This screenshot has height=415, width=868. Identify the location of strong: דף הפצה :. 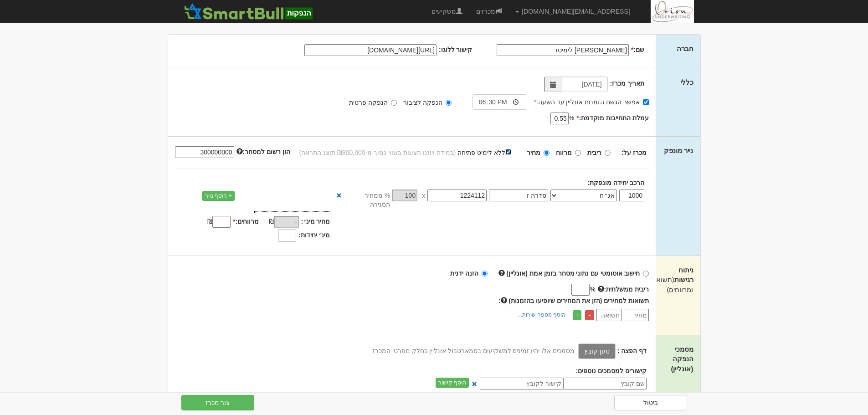
(632, 351).